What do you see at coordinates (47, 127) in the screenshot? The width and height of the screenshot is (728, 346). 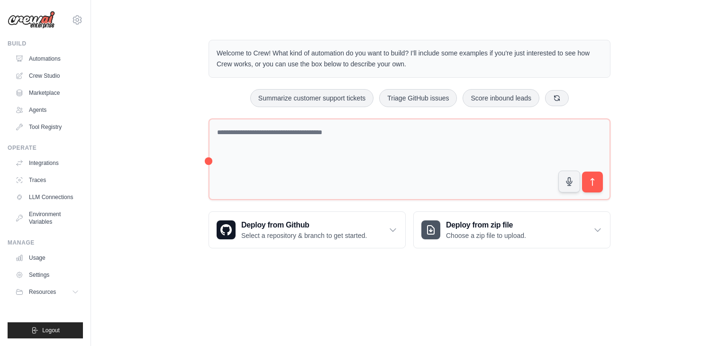 I see `a: Tool Registry` at bounding box center [47, 127].